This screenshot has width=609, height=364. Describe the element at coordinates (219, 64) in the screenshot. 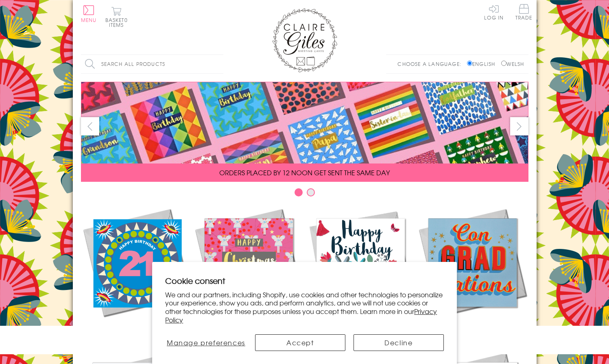

I see `input: Search` at that location.